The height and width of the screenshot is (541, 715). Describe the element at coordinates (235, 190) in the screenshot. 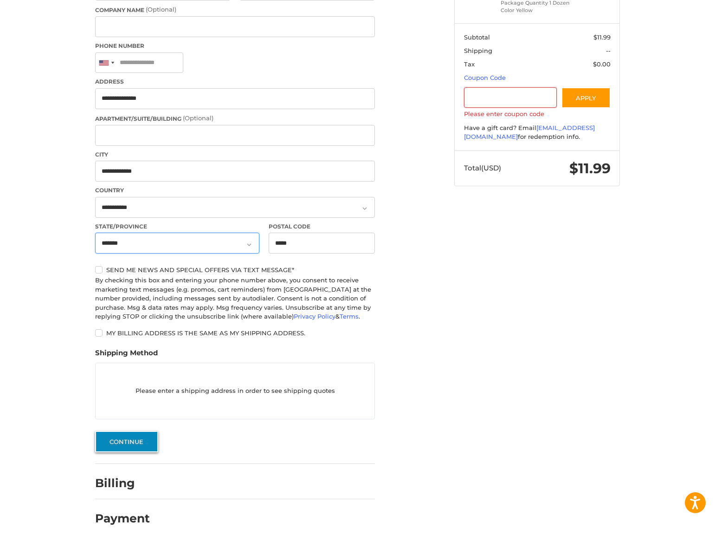

I see `label: Country` at that location.